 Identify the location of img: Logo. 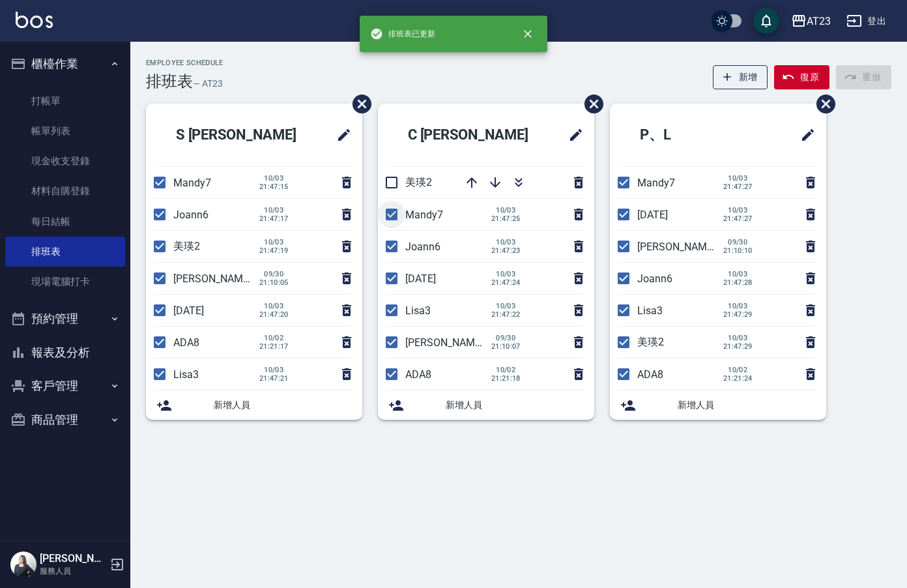
(34, 20).